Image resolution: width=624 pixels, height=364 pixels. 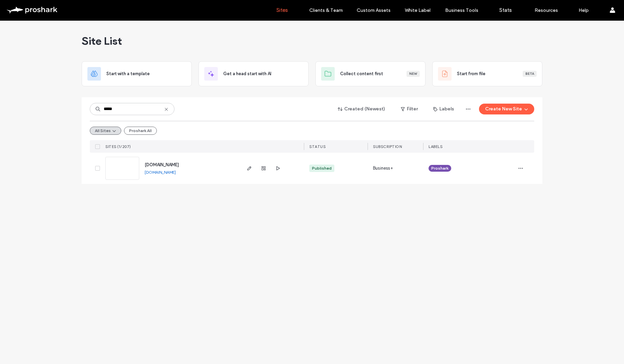 What do you see at coordinates (362, 74) in the screenshot?
I see `span: Collect content first` at bounding box center [362, 74].